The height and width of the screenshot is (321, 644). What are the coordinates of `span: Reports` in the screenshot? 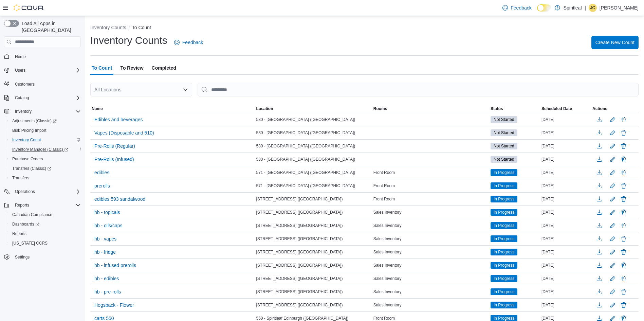 It's located at (47, 205).